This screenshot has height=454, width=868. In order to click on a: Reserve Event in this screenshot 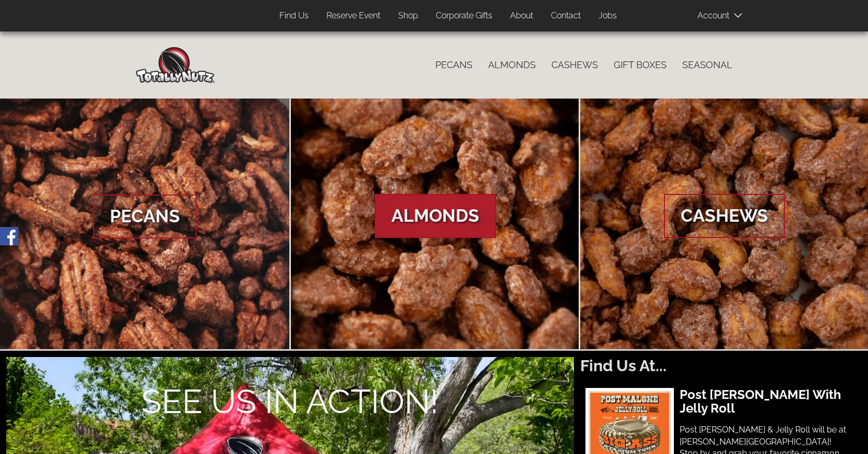, I will do `click(353, 15)`.